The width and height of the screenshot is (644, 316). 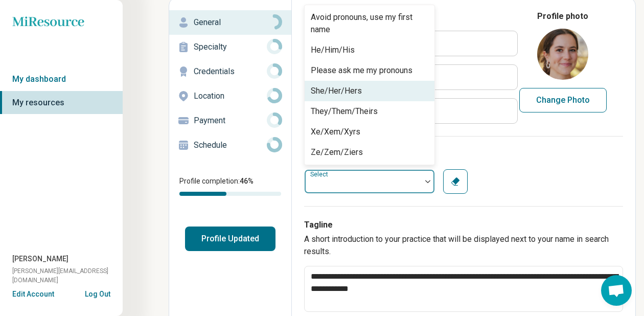 I want to click on button: Log Out, so click(x=97, y=293).